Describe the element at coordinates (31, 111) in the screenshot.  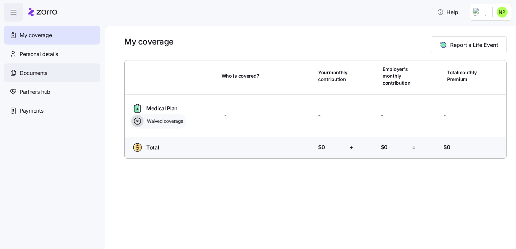
I see `span: Payments` at that location.